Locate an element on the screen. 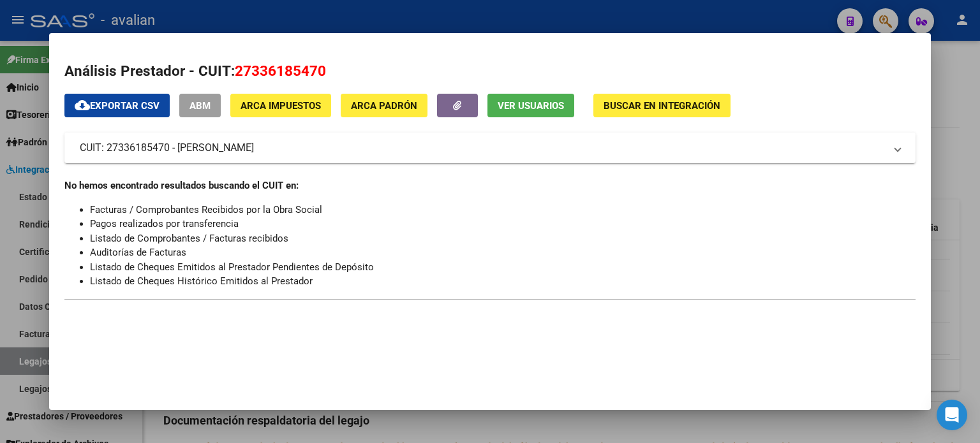 This screenshot has height=443, width=980. span: Buscar en Integración is located at coordinates (662, 106).